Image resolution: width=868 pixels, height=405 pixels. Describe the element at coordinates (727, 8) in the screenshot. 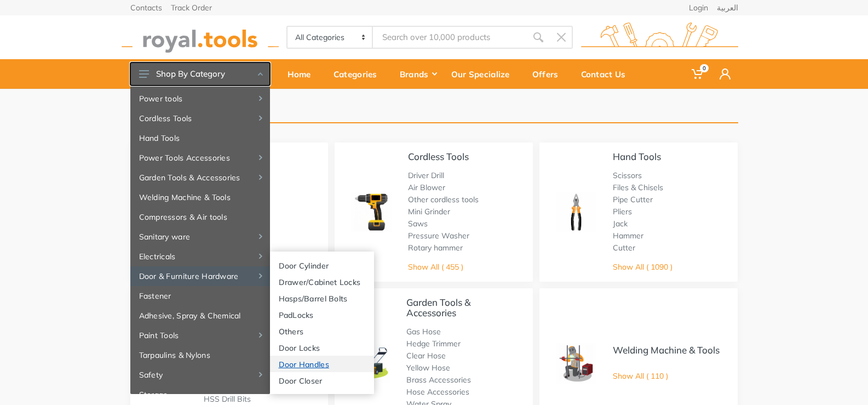

I see `a: العربية` at that location.